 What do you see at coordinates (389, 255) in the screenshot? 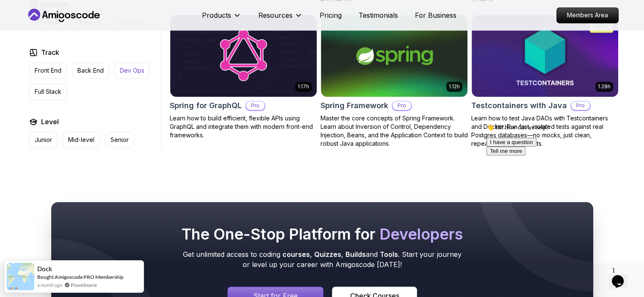
I see `span: Tools` at bounding box center [389, 255].